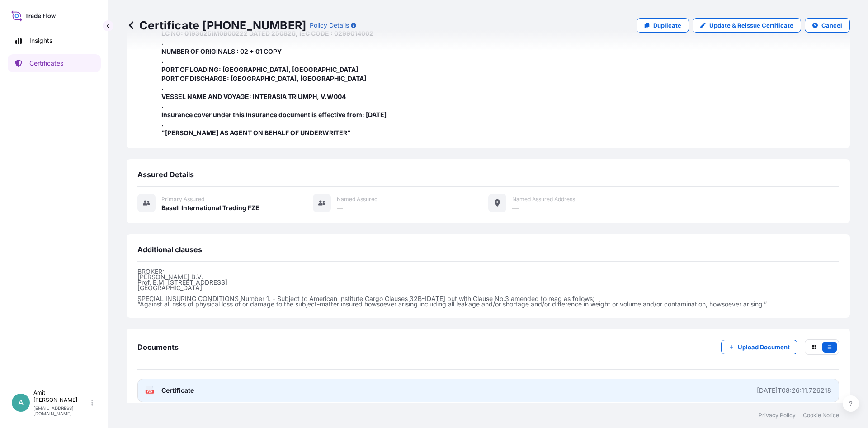  Describe the element at coordinates (357, 199) in the screenshot. I see `span: Named Assured` at that location.